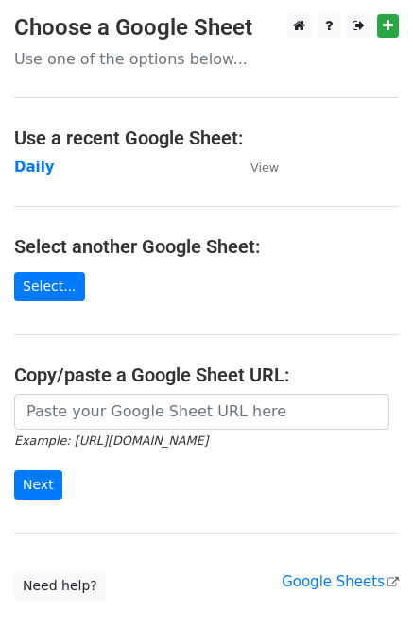 This screenshot has height=644, width=413. Describe the element at coordinates (38, 484) in the screenshot. I see `input: Next` at that location.